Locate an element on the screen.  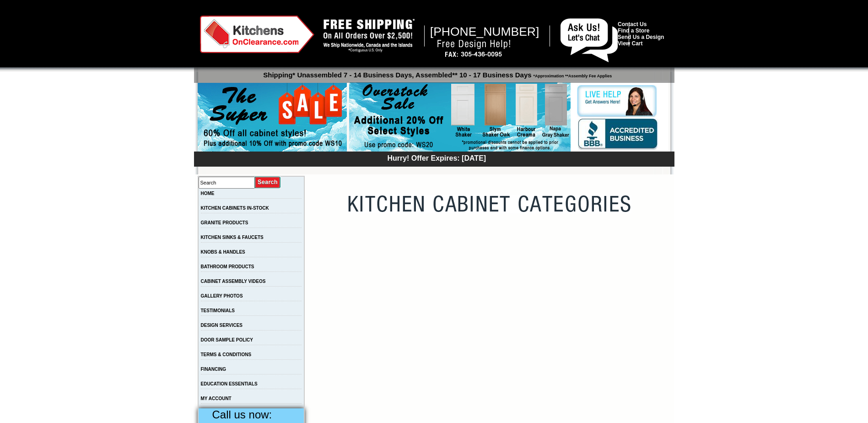
img: Kitchens on Clearance Logo is located at coordinates (257, 34).